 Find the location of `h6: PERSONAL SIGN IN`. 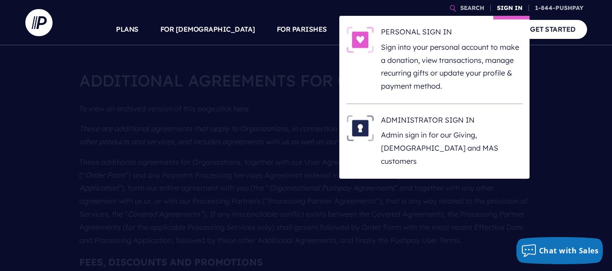

h6: PERSONAL SIGN IN is located at coordinates (451, 34).